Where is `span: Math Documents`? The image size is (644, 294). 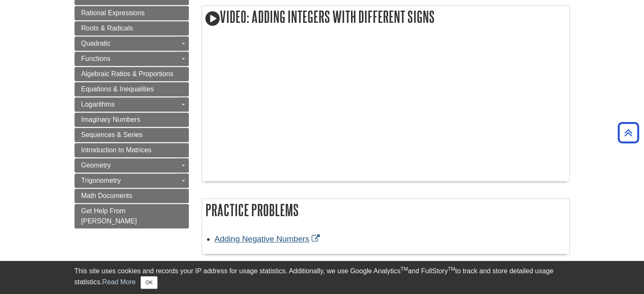 span: Math Documents is located at coordinates (107, 196).